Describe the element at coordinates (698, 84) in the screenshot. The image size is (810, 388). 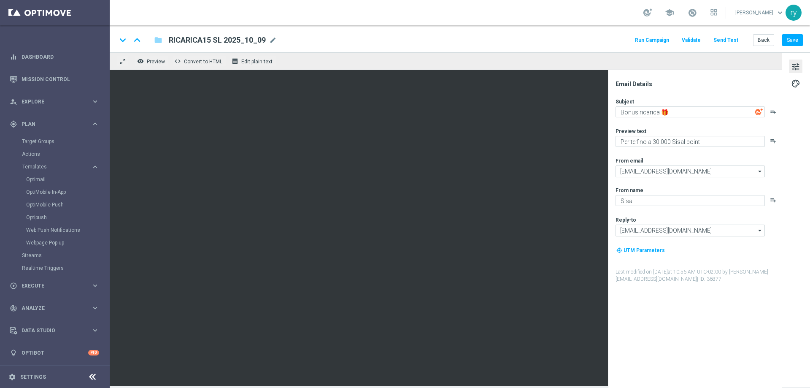
I see `div: Email Details` at that location.